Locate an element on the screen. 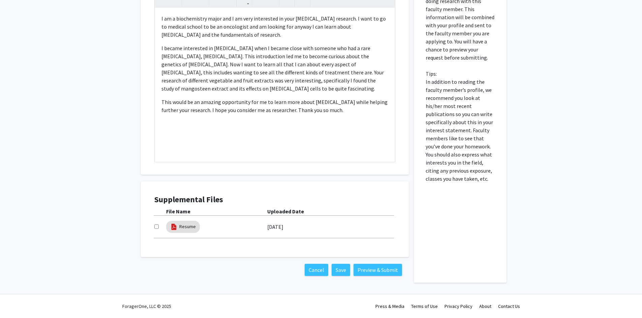 Image resolution: width=642 pixels, height=318 pixels. a: Contact Us is located at coordinates (509, 307).